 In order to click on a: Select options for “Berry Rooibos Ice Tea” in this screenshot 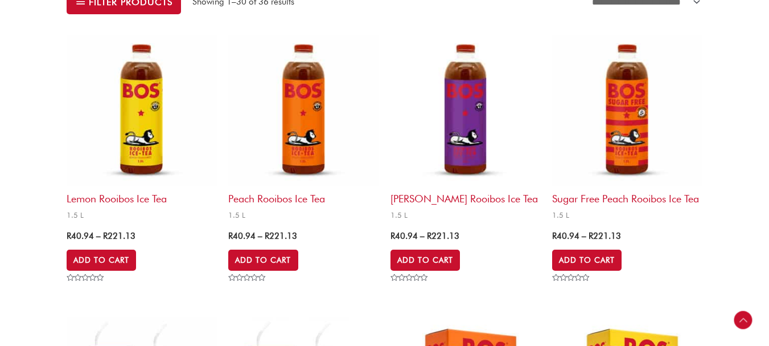, I will do `click(425, 260)`.